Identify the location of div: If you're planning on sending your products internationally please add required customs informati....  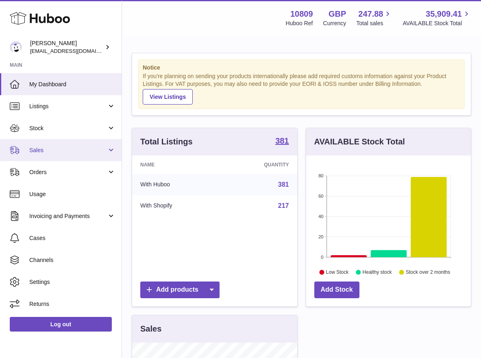
(301, 88).